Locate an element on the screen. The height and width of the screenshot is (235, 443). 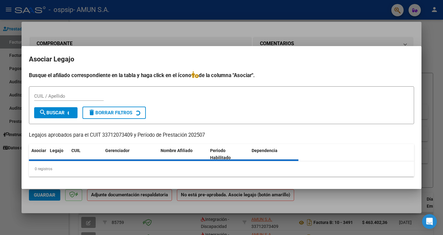
datatable-header-cell: Gerenciador is located at coordinates (130, 154).